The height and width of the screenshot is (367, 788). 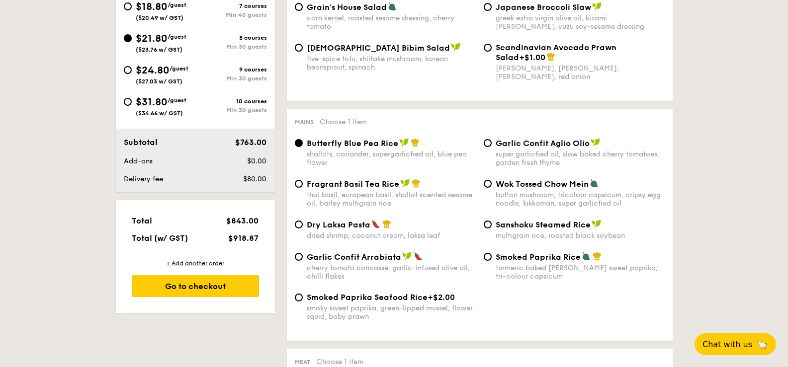 I want to click on span: $24.80, so click(x=153, y=71).